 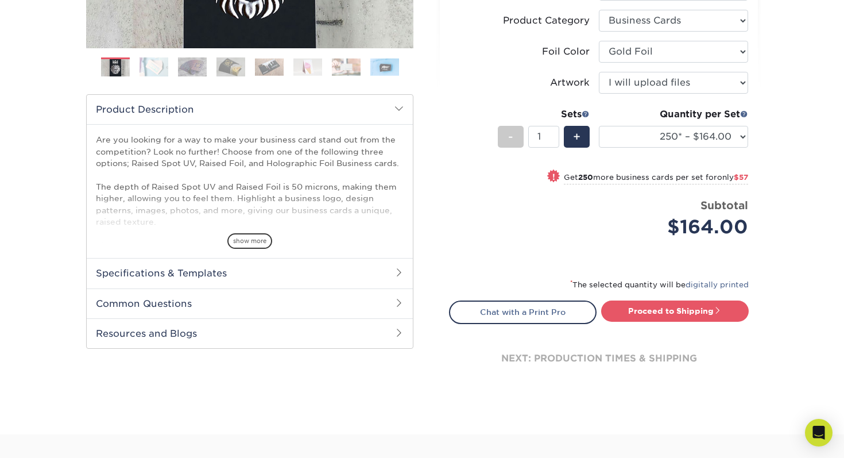 What do you see at coordinates (269, 67) in the screenshot?
I see `img: Business Cards 05` at bounding box center [269, 67].